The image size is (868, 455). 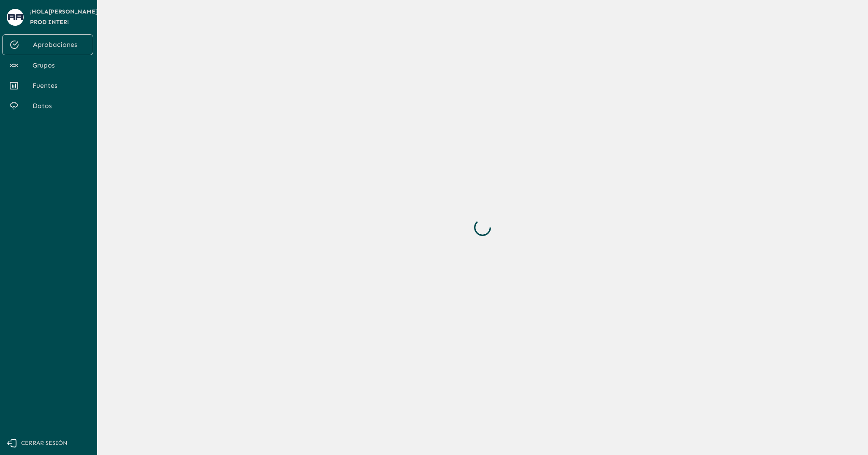 What do you see at coordinates (60, 45) in the screenshot?
I see `span: Aprobaciones` at bounding box center [60, 45].